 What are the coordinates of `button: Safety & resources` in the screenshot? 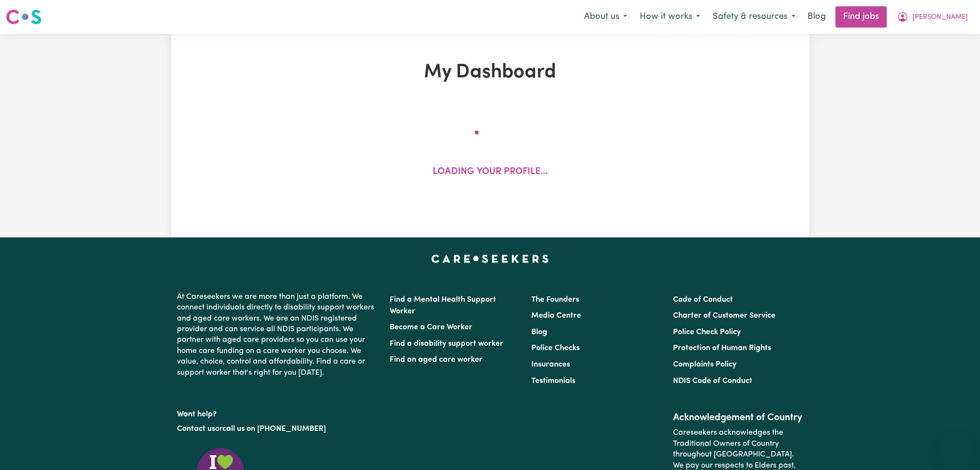 It's located at (754, 17).